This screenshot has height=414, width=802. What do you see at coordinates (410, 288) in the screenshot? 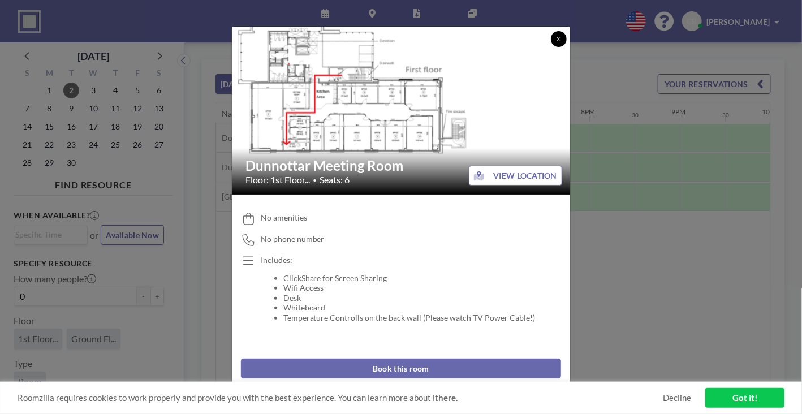
I see `li: Wifi Access` at bounding box center [410, 288].